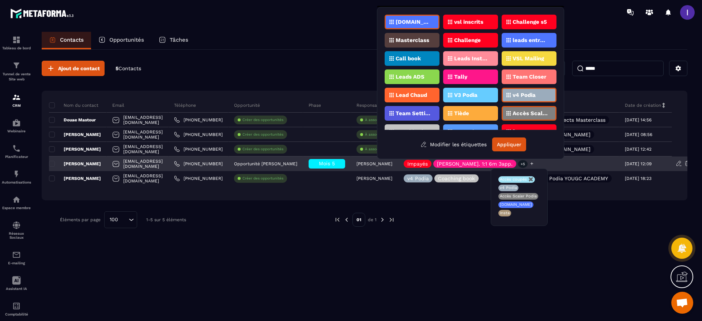 Image resolution: width=702 pixels, height=321 pixels. I want to click on p: VSL Mailing, so click(529, 59).